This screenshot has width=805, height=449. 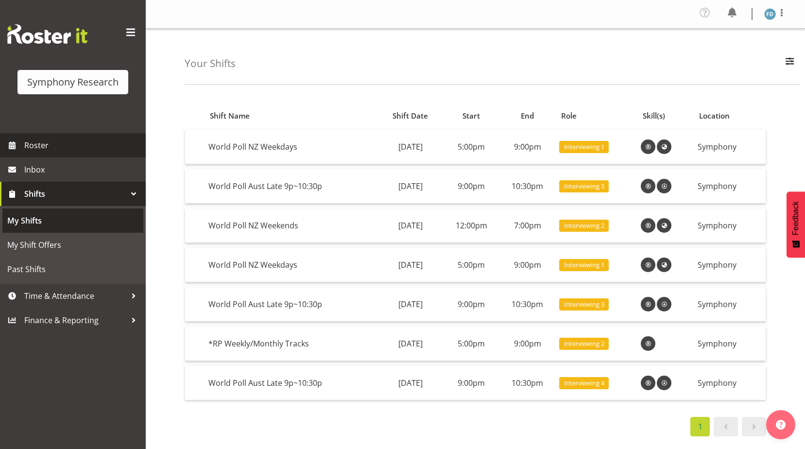 I want to click on div: Location, so click(x=729, y=116).